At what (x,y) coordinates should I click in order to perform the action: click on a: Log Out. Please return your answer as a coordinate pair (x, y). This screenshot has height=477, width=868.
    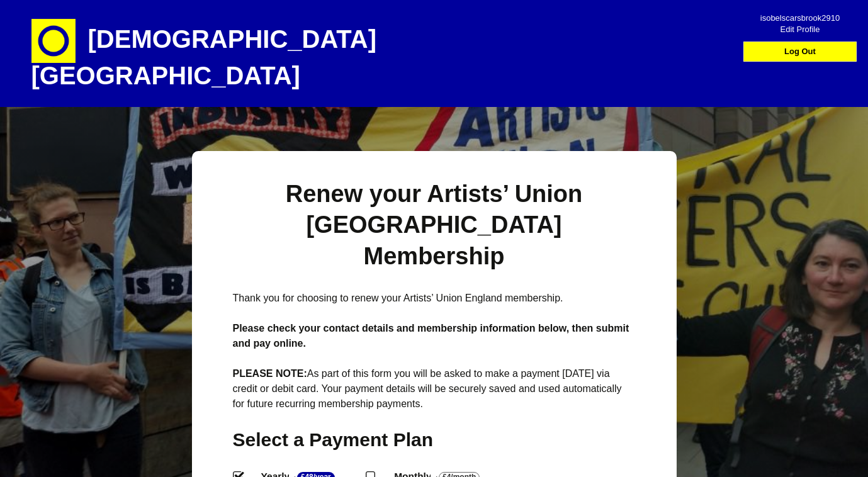
    Looking at the image, I should click on (800, 51).